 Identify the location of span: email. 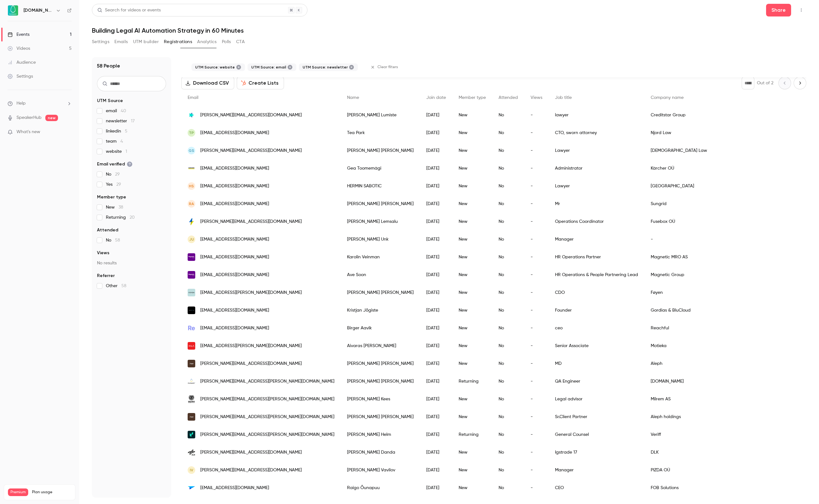
(116, 111).